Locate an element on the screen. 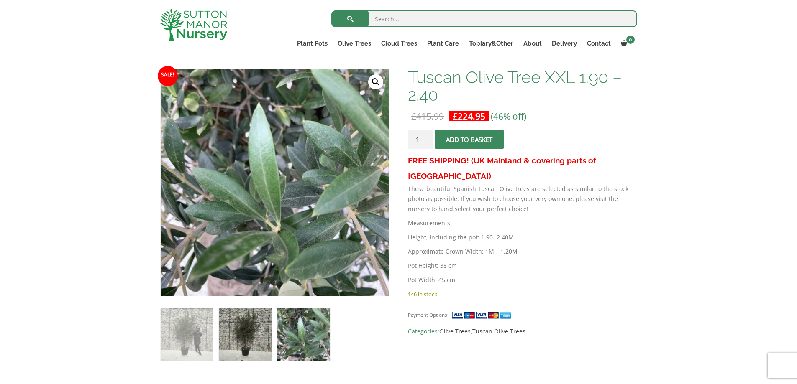 The image size is (797, 384). a: Tuscan Olive Trees is located at coordinates (498, 331).